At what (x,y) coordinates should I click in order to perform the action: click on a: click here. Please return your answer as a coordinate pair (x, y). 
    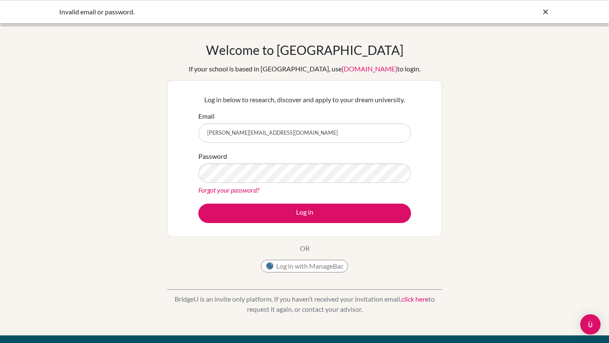
    Looking at the image, I should click on (415, 299).